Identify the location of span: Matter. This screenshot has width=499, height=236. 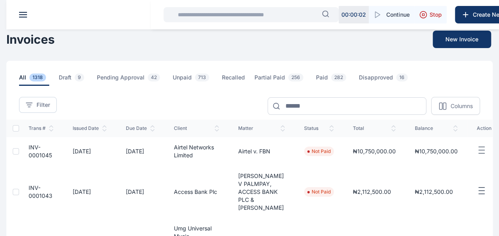
(261, 128).